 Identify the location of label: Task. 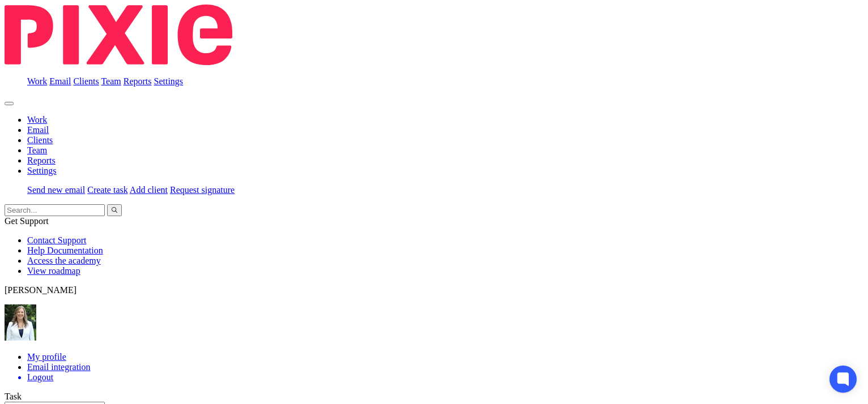
(13, 396).